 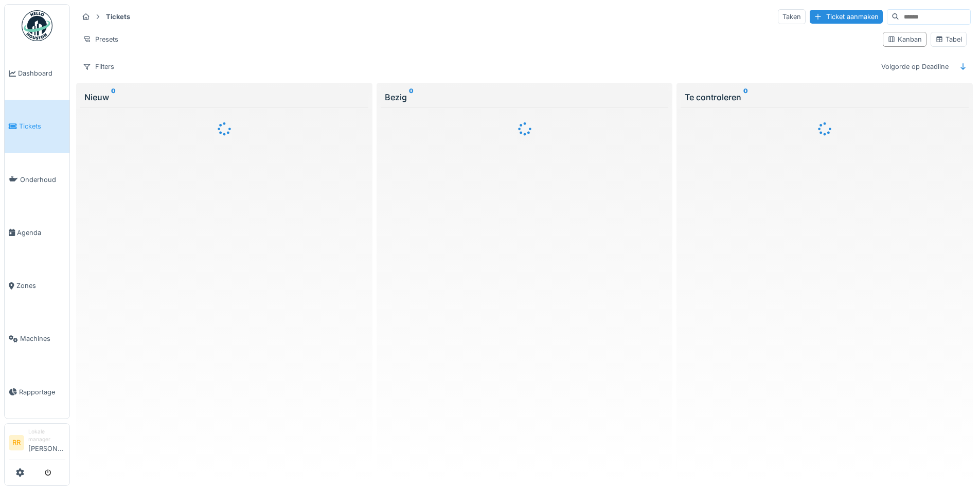 I want to click on a: Onderhoud, so click(x=37, y=180).